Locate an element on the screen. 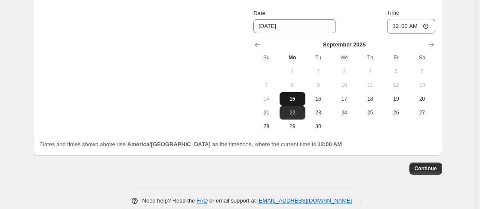 The width and height of the screenshot is (480, 209). span: 30 is located at coordinates (318, 126).